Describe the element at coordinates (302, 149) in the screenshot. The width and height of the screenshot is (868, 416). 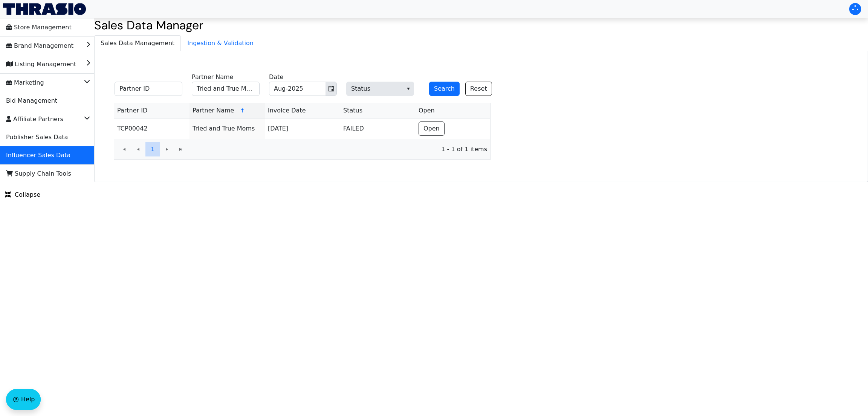
I see `div: Page 1 of 1` at that location.